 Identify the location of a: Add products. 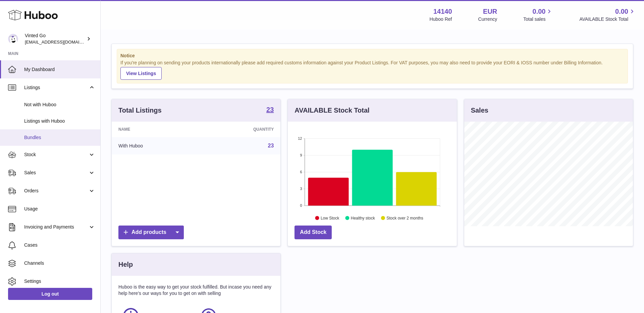
(151, 232).